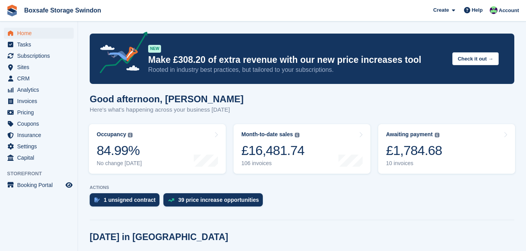 This screenshot has height=251, width=526. Describe the element at coordinates (302, 149) in the screenshot. I see `a: Month-to-date sales £16,481.74 106 invoices` at that location.